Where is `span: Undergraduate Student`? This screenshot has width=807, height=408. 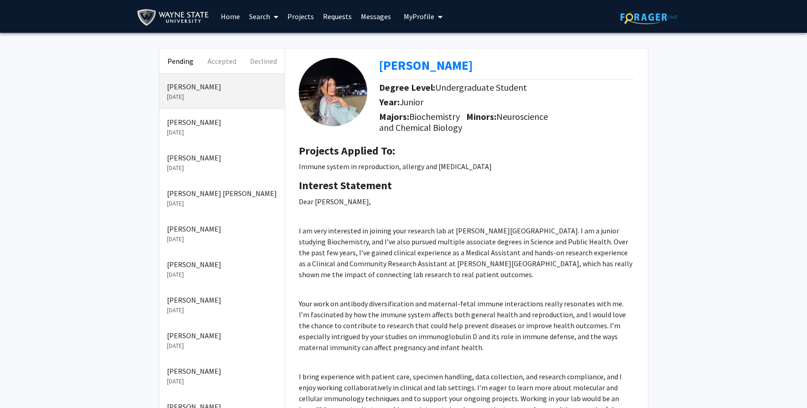
span: Undergraduate Student is located at coordinates (481, 87).